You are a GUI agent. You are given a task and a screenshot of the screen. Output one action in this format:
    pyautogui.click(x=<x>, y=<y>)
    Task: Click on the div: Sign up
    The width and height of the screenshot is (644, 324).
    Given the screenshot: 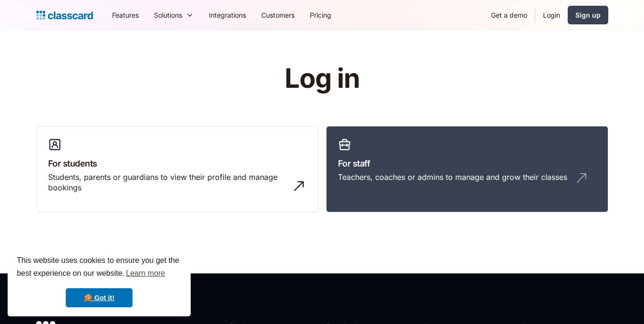 What is the action you would take?
    pyautogui.click(x=588, y=15)
    